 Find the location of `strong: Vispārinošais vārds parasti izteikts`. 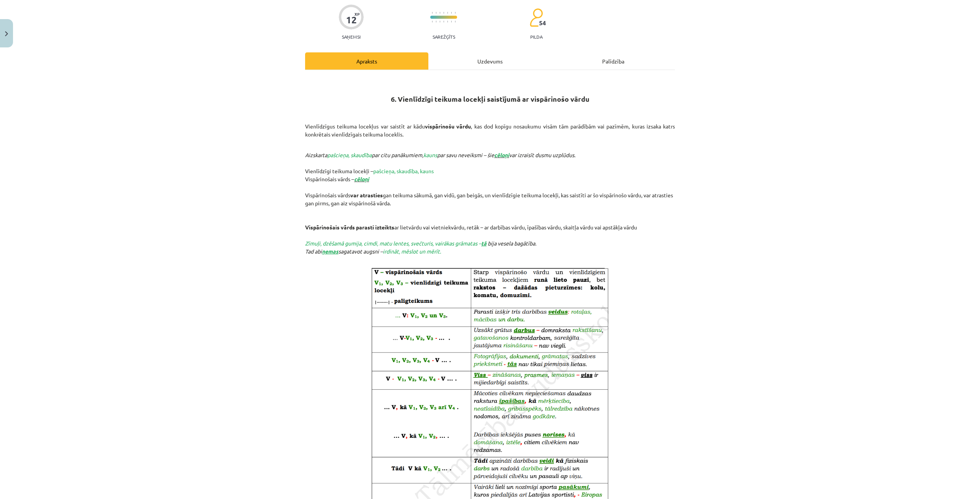

strong: Vispārinošais vārds parasti izteikts is located at coordinates (350, 227).